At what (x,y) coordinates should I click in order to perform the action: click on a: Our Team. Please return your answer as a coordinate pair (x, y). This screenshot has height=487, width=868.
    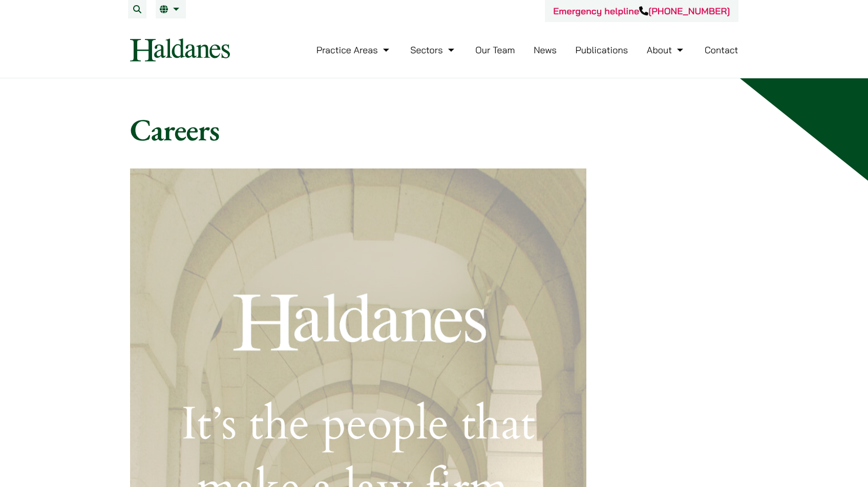
    Looking at the image, I should click on (495, 50).